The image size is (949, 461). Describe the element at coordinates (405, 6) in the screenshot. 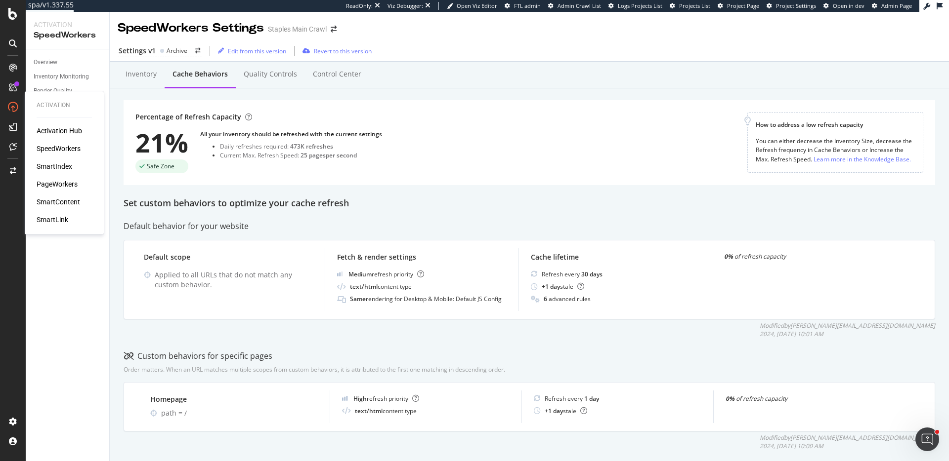

I see `div: Viz Debugger:` at that location.